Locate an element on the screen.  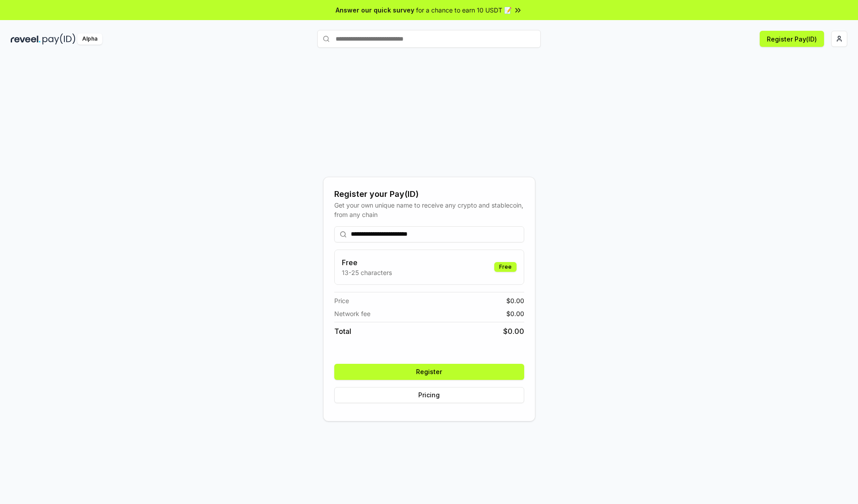
button: Register is located at coordinates (429, 372).